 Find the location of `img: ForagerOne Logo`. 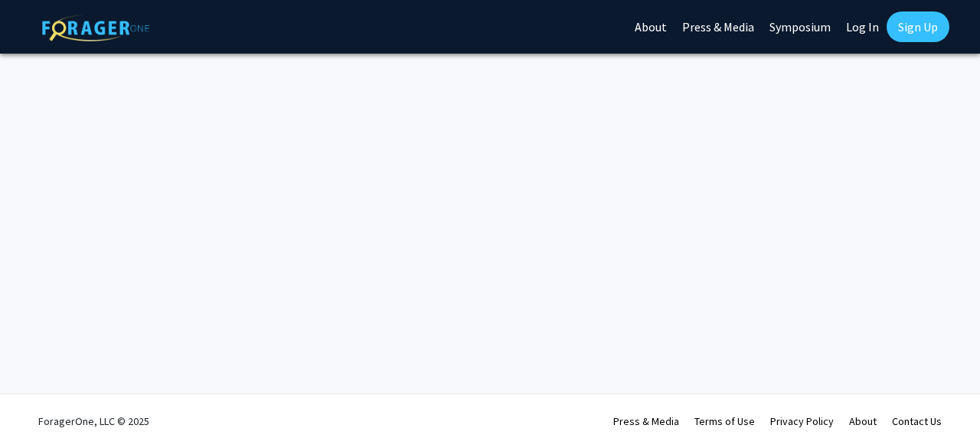

img: ForagerOne Logo is located at coordinates (96, 27).